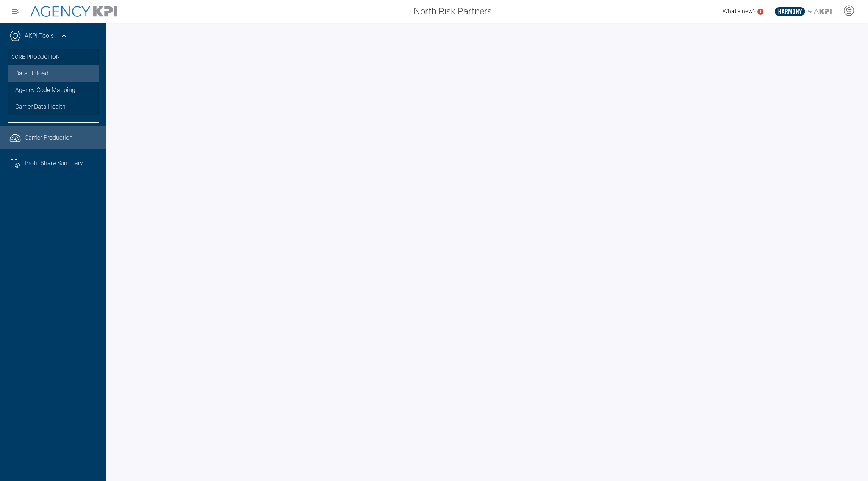 The height and width of the screenshot is (481, 868). Describe the element at coordinates (760, 11) in the screenshot. I see `text: 5` at that location.